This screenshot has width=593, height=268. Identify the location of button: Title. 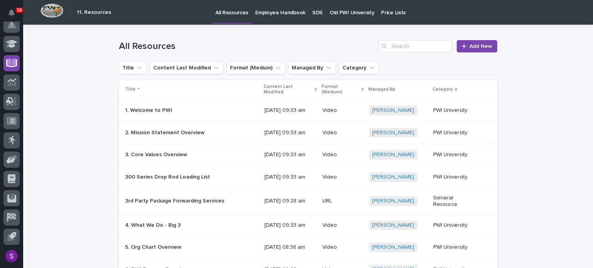
(133, 68).